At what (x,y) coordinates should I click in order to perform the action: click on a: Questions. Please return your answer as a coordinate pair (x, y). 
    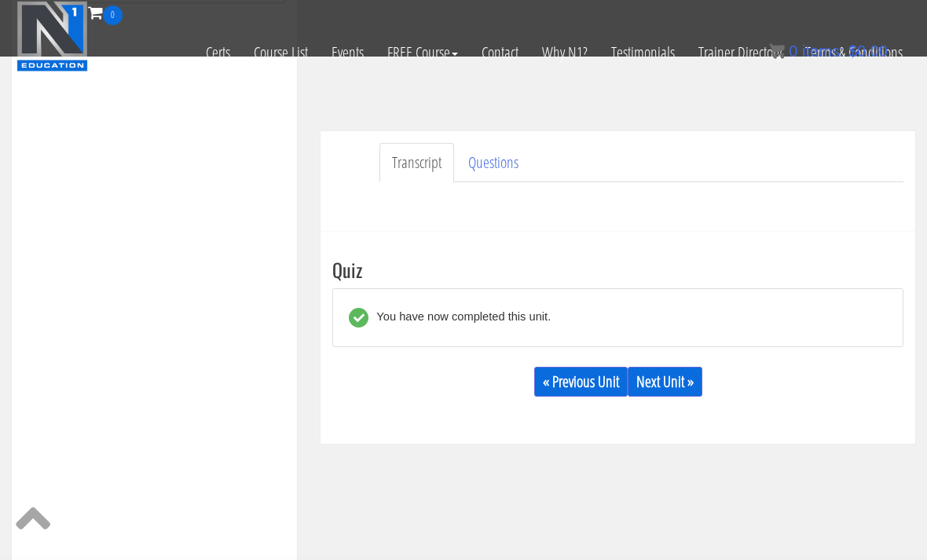
    Looking at the image, I should click on (493, 163).